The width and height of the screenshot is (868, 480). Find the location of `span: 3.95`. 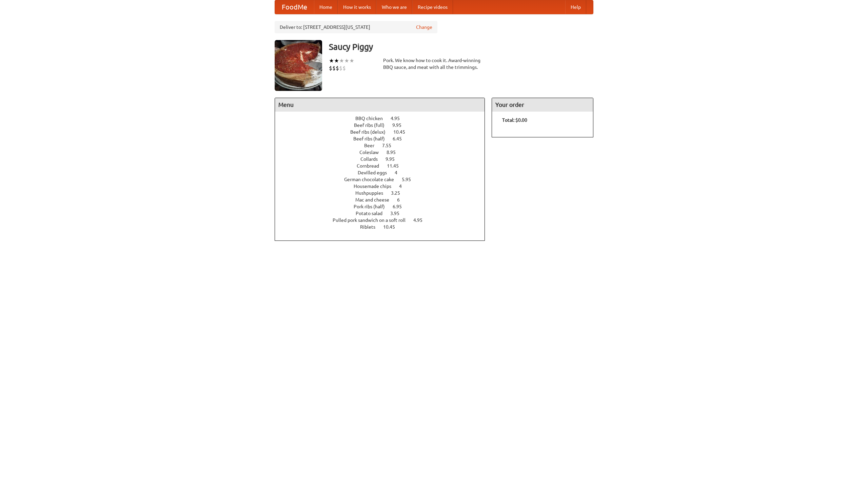

span: 3.95 is located at coordinates (399, 213).